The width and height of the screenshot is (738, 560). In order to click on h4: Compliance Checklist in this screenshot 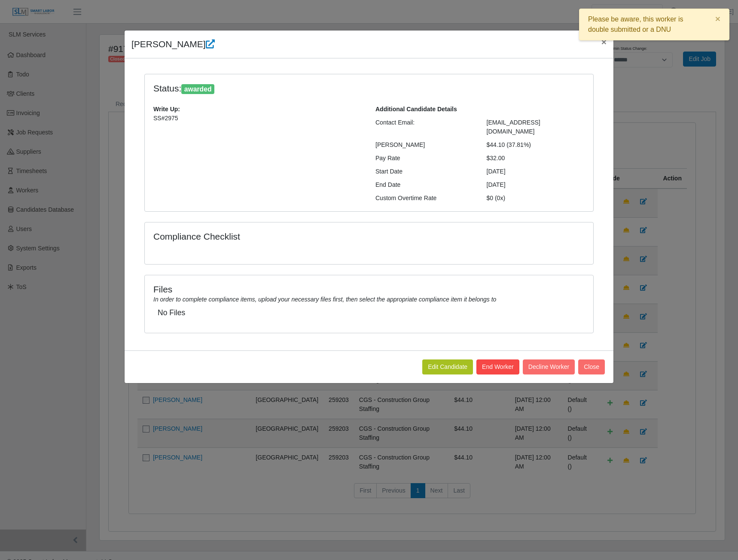, I will do `click(295, 236)`.